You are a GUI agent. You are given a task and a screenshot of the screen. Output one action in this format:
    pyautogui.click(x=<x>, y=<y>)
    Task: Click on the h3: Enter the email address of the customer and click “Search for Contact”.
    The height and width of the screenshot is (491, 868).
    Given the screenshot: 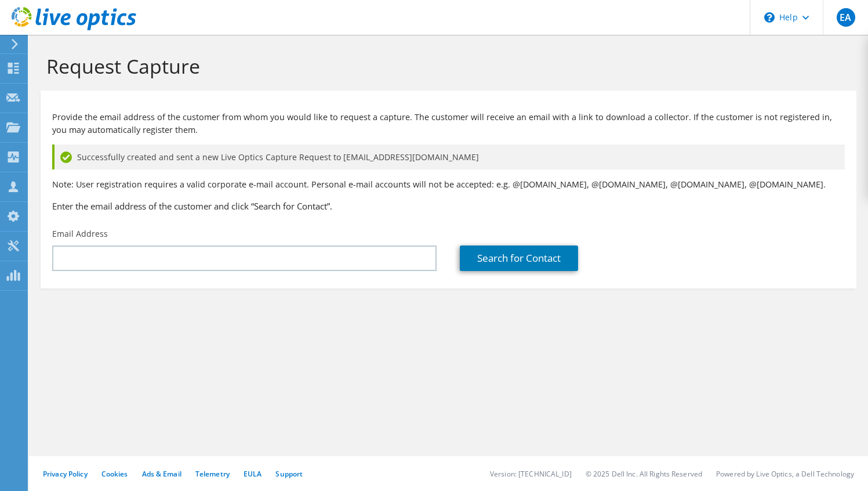 What is the action you would take?
    pyautogui.click(x=448, y=206)
    